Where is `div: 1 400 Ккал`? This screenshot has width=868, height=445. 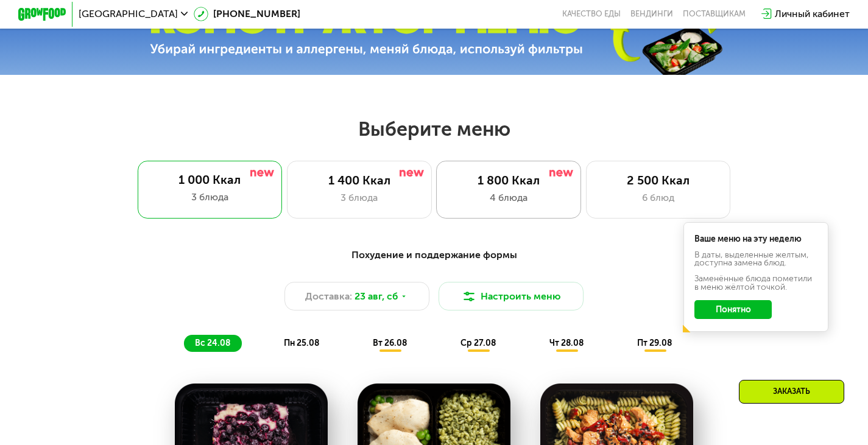 div: 1 400 Ккал is located at coordinates (360, 181).